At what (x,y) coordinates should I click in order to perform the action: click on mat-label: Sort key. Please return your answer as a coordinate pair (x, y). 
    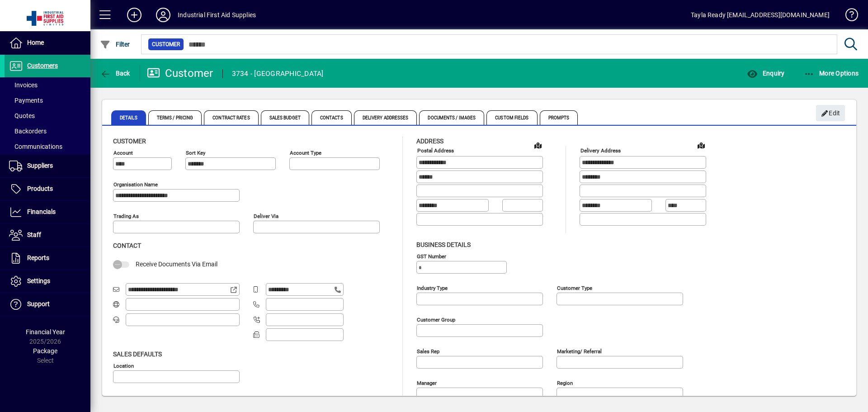
    Looking at the image, I should click on (195, 153).